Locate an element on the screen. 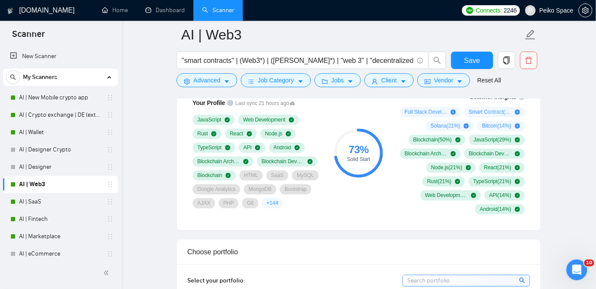 This screenshot has width=596, height=289. span: idcard is located at coordinates (428, 81).